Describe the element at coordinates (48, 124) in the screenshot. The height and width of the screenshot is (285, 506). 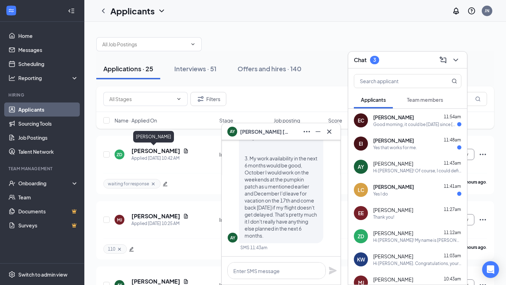
I see `a: Sourcing Tools` at that location.